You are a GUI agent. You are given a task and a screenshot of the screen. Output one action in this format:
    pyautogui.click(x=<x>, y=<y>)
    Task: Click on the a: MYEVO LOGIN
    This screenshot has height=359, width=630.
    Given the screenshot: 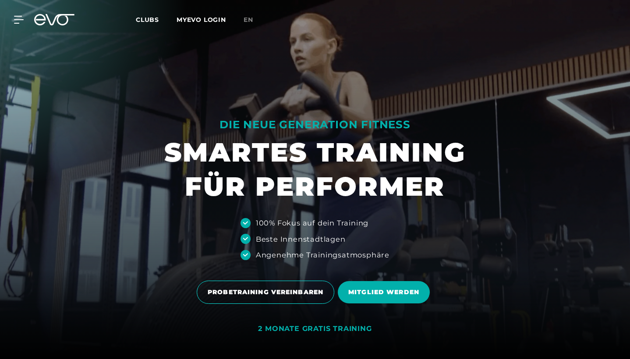 What is the action you would take?
    pyautogui.click(x=201, y=20)
    